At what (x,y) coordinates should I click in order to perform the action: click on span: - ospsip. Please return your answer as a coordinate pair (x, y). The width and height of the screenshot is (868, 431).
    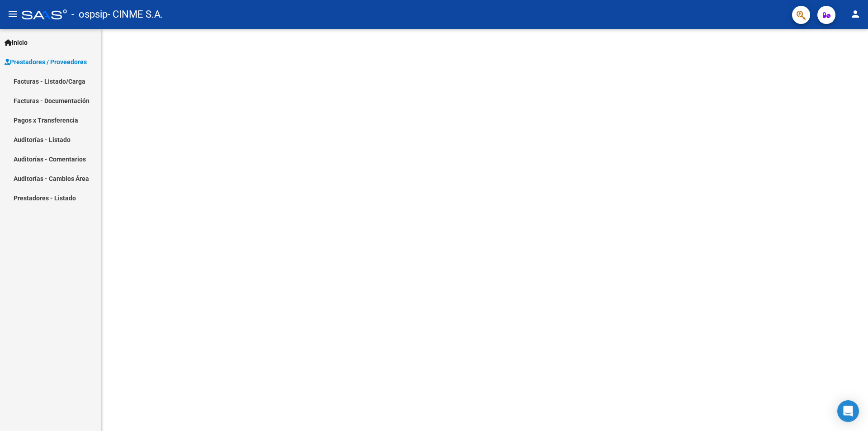
    Looking at the image, I should click on (89, 15).